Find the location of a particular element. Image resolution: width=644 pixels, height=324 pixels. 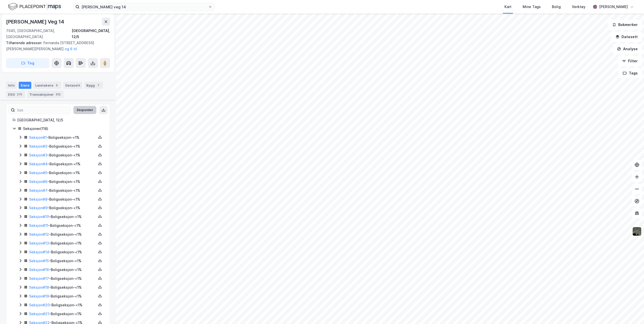

a: Seksjon#1 is located at coordinates (38, 137).